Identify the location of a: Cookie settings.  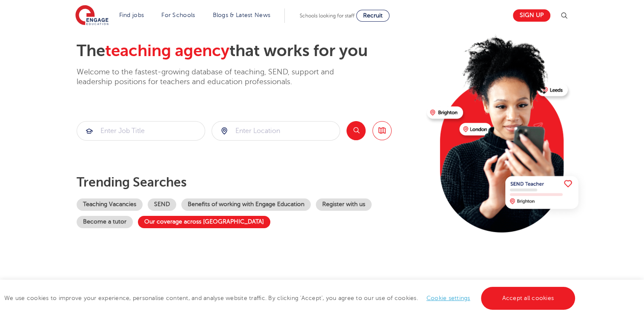
(448, 298).